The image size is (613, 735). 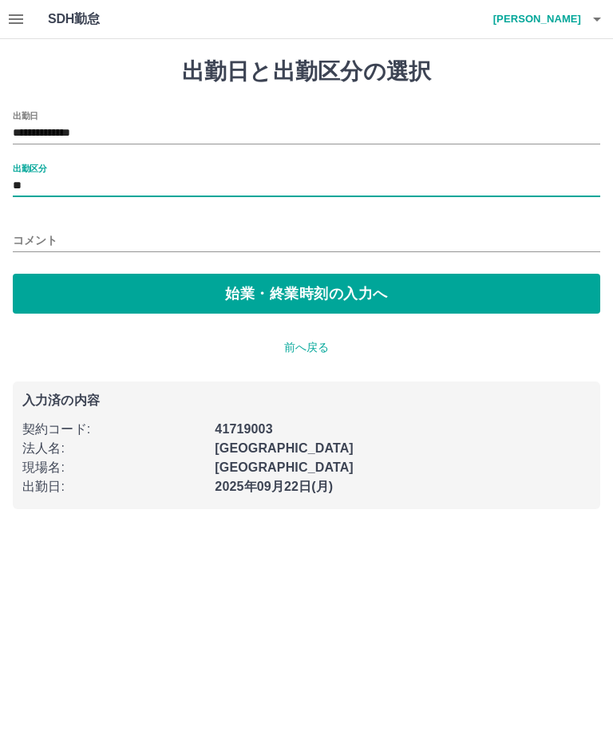 I want to click on label: 出勤区分, so click(x=30, y=167).